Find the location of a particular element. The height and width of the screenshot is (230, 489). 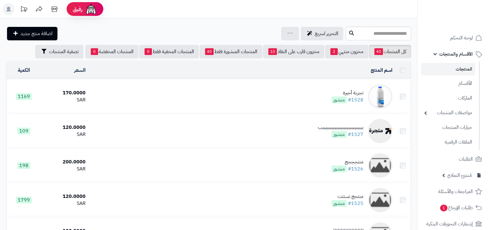

span: التحرير لسريع is located at coordinates (326, 34).